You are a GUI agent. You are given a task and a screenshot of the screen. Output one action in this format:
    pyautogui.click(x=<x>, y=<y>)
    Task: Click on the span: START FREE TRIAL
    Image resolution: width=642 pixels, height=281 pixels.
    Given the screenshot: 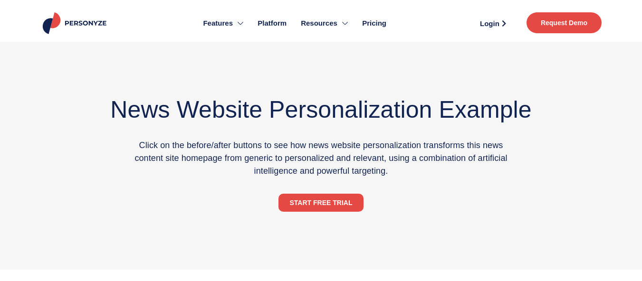 What is the action you would take?
    pyautogui.click(x=321, y=203)
    